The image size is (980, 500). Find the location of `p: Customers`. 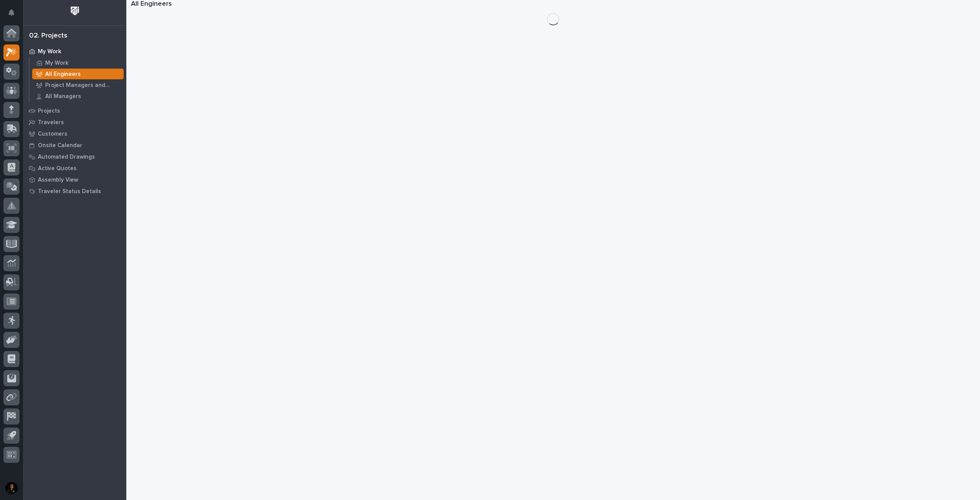

p: Customers is located at coordinates (53, 135).